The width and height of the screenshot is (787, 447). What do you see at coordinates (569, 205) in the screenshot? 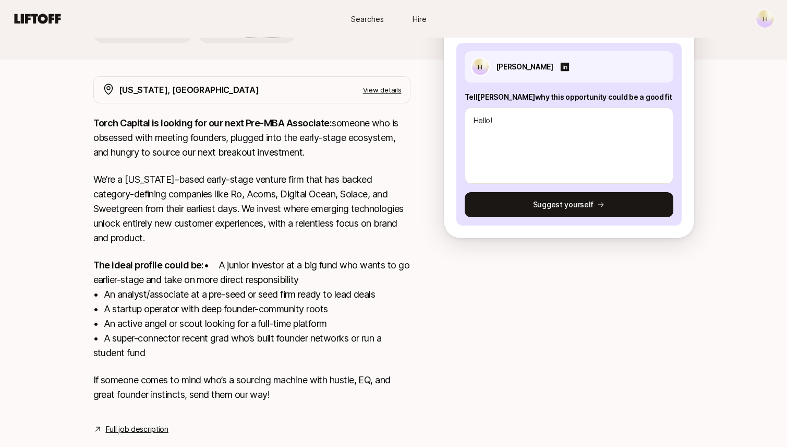
I see `button: Suggest yourself` at bounding box center [569, 205].